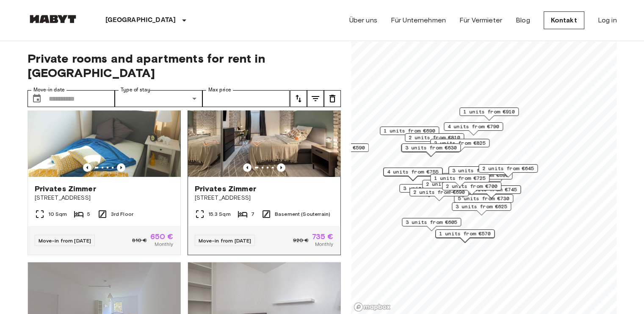 The image size is (644, 314). I want to click on span: 1 units from €725, so click(460, 178).